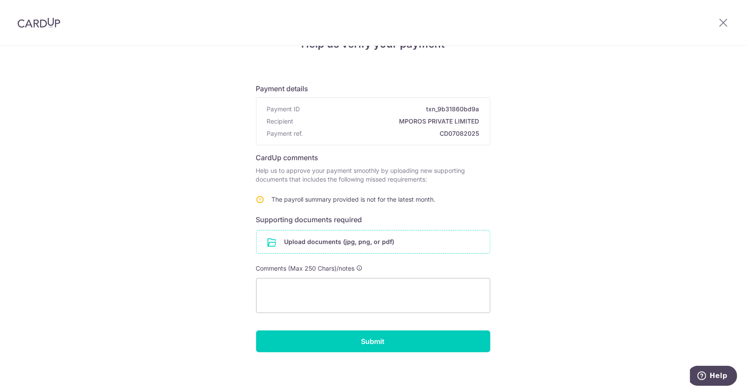 The height and width of the screenshot is (392, 746). I want to click on span: Help, so click(28, 10).